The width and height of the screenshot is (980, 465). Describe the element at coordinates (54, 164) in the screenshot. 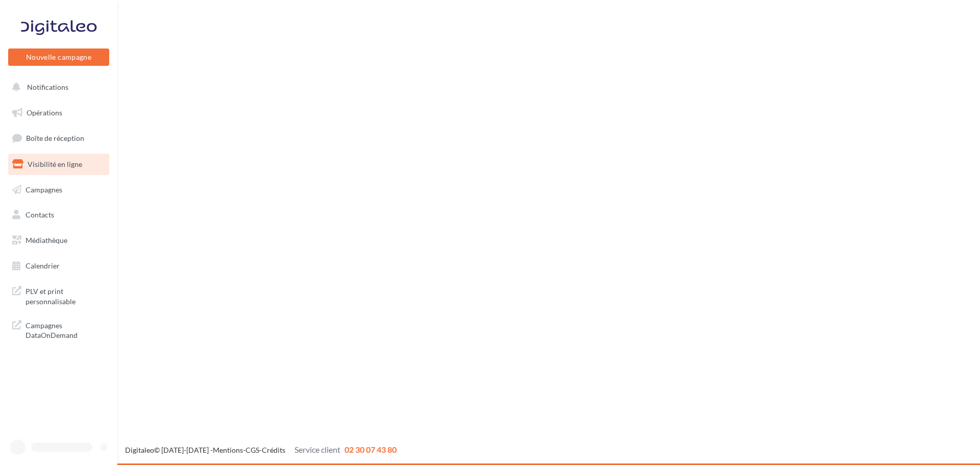

I see `span: Visibilité en ligne` at that location.